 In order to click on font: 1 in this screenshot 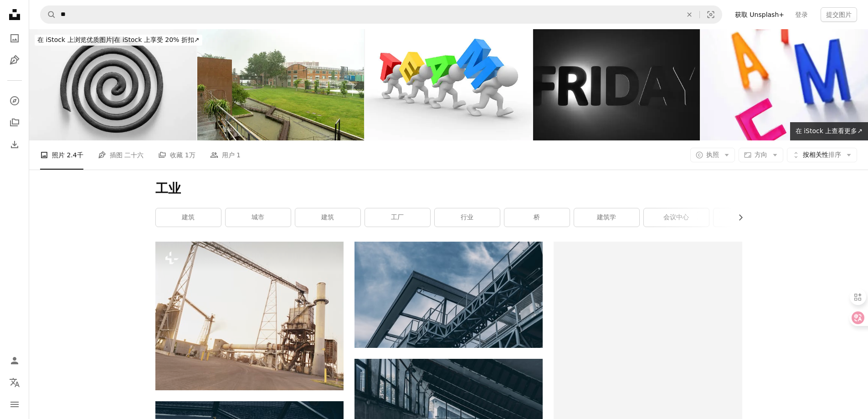, I will do `click(239, 156)`.